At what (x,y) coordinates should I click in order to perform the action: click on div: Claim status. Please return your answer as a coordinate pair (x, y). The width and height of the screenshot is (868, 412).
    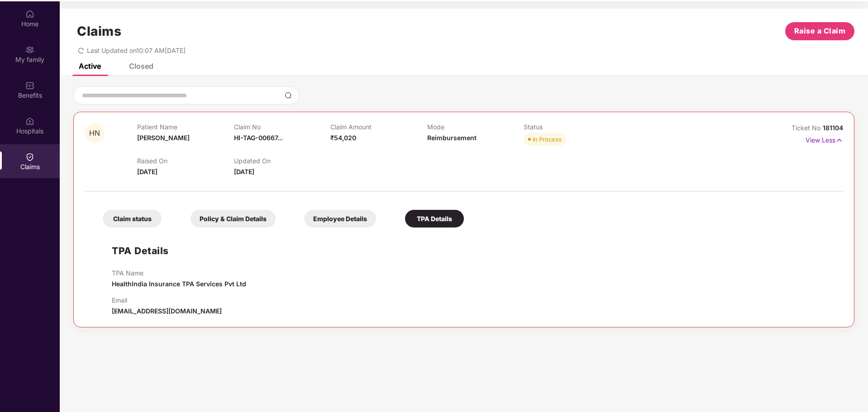
    Looking at the image, I should click on (132, 218).